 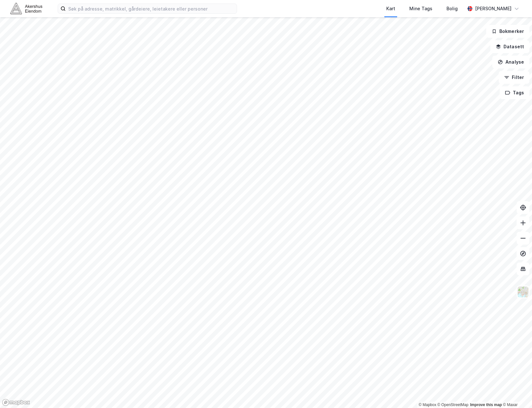 What do you see at coordinates (514, 93) in the screenshot?
I see `button: Tags` at bounding box center [514, 93].